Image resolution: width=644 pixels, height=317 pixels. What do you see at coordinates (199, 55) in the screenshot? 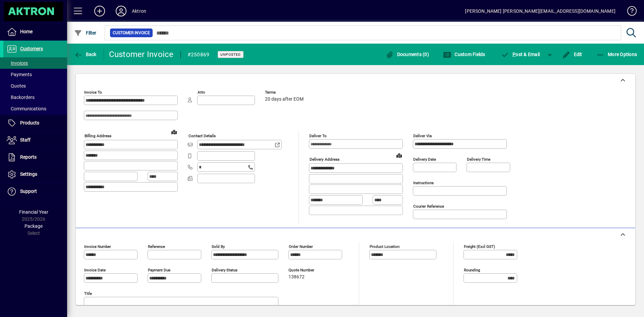
I see `div: #250869` at bounding box center [199, 55].